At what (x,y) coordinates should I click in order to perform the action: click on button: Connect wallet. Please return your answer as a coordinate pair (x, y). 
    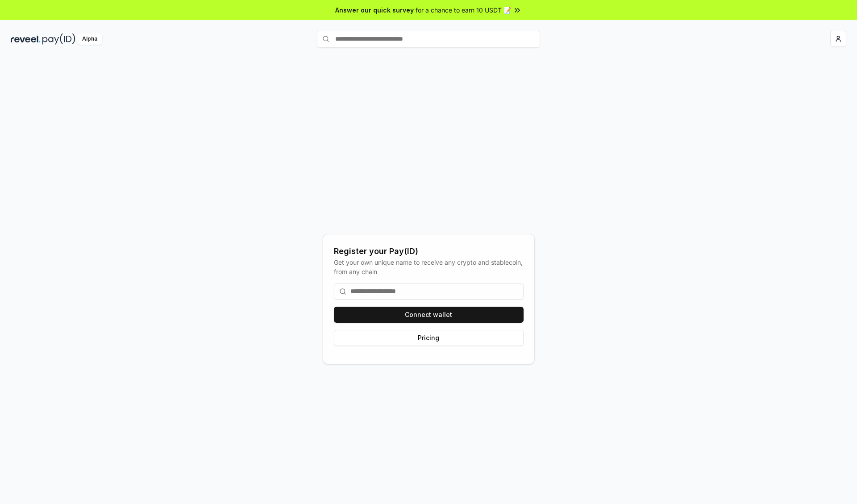
    Looking at the image, I should click on (428, 314).